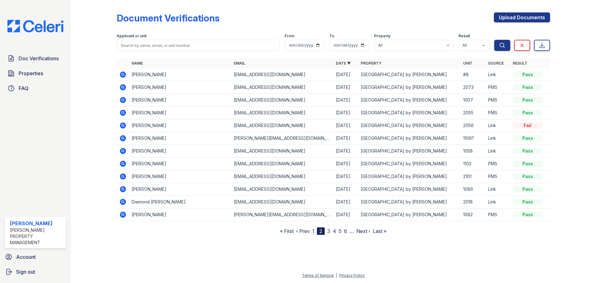 This screenshot has height=283, width=596. What do you see at coordinates (363, 231) in the screenshot?
I see `a: Next ›` at bounding box center [363, 231].